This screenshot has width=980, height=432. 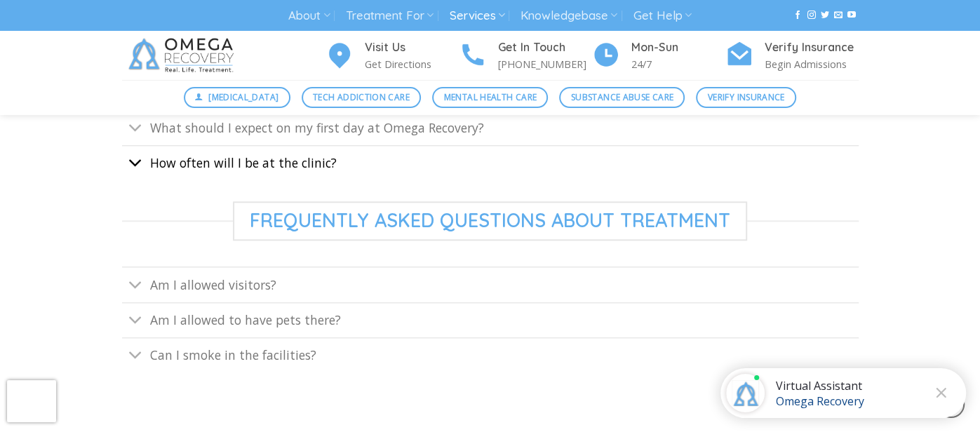 I want to click on a: Services, so click(x=476, y=16).